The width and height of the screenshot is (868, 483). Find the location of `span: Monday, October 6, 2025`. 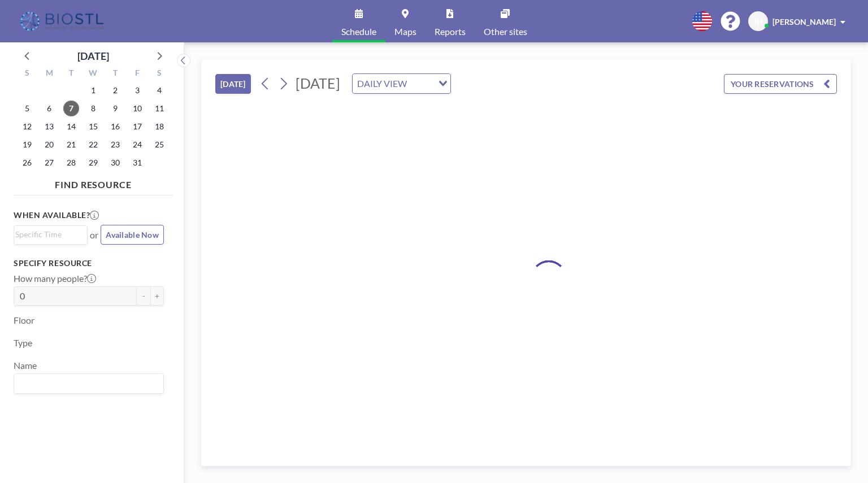

span: Monday, October 6, 2025 is located at coordinates (49, 108).